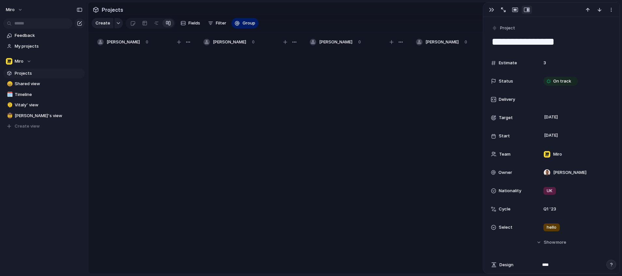 This screenshot has height=276, width=622. Describe the element at coordinates (249, 23) in the screenshot. I see `span: Group` at that location.